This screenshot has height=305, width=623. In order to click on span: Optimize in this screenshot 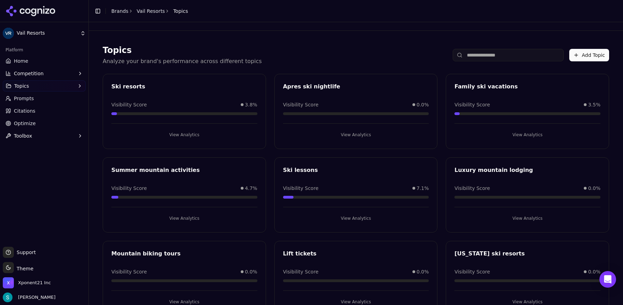, I will do `click(25, 123)`.